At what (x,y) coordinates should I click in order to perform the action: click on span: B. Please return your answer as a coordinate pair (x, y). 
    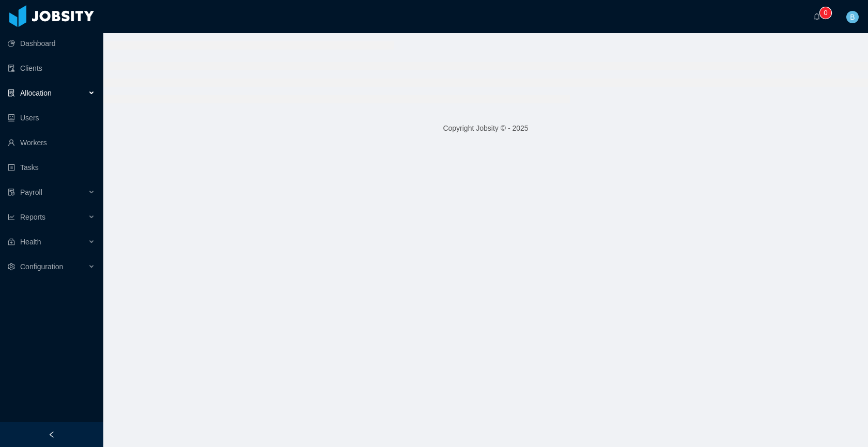
    Looking at the image, I should click on (852, 17).